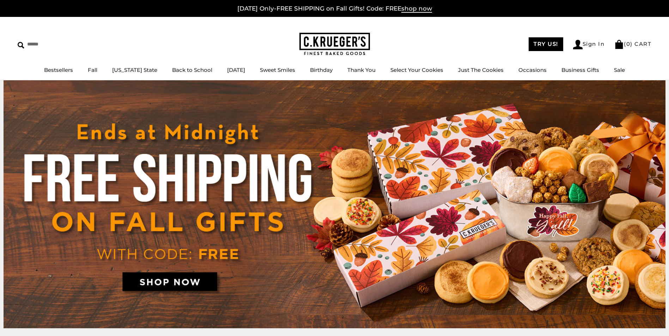  I want to click on img: C.Krueger's Special Offer, so click(334, 204).